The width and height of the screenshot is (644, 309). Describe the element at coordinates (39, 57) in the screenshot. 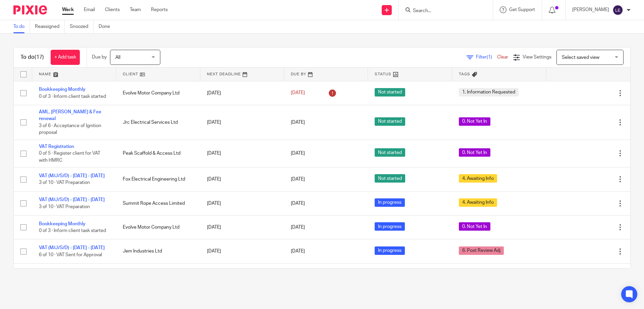

I see `span: (17)` at that location.